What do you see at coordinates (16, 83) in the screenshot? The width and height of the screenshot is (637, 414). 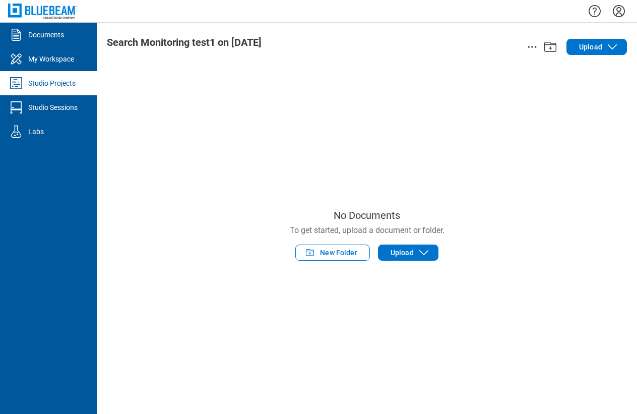 I see `svg: Studio Projects` at bounding box center [16, 83].